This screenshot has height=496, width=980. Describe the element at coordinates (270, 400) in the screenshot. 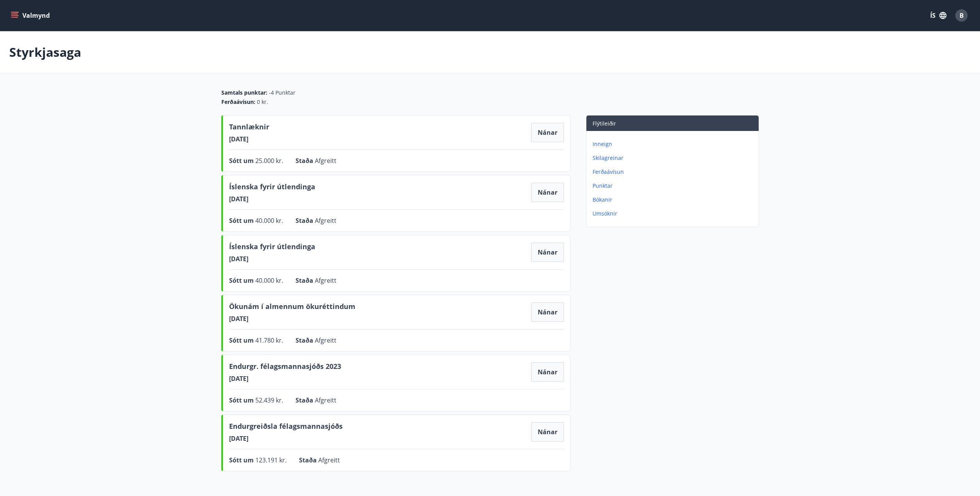

I see `span: 52.439 kr.` at that location.